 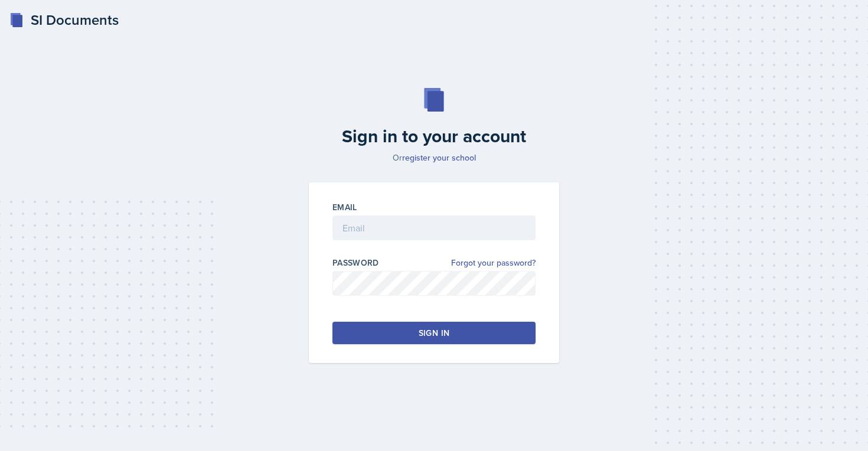 I want to click on a: SI Documents, so click(x=64, y=20).